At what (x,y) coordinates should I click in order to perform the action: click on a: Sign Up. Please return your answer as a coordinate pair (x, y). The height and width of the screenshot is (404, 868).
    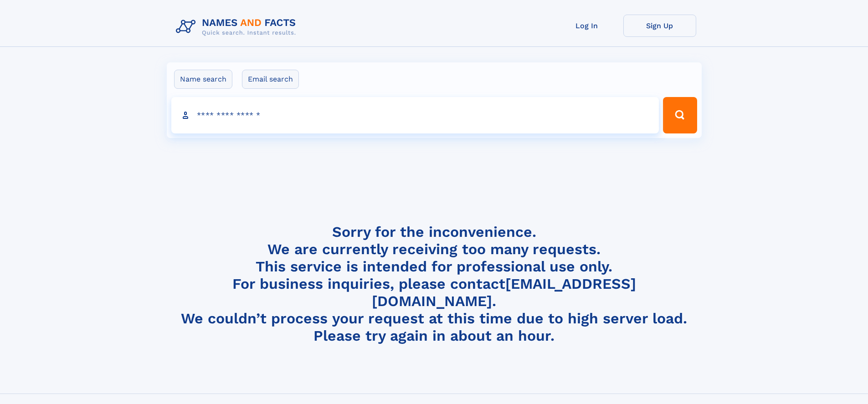
    Looking at the image, I should click on (660, 26).